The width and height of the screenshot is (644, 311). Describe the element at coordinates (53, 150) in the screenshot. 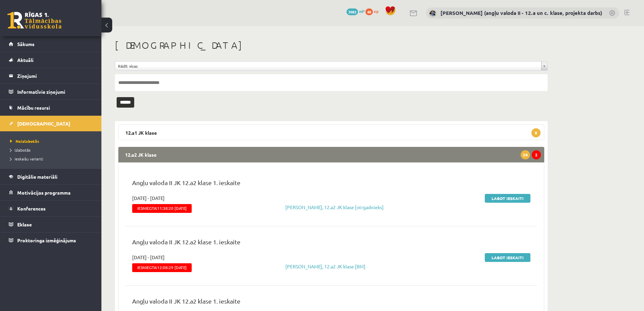

I see `a: Izlabotās` at that location.